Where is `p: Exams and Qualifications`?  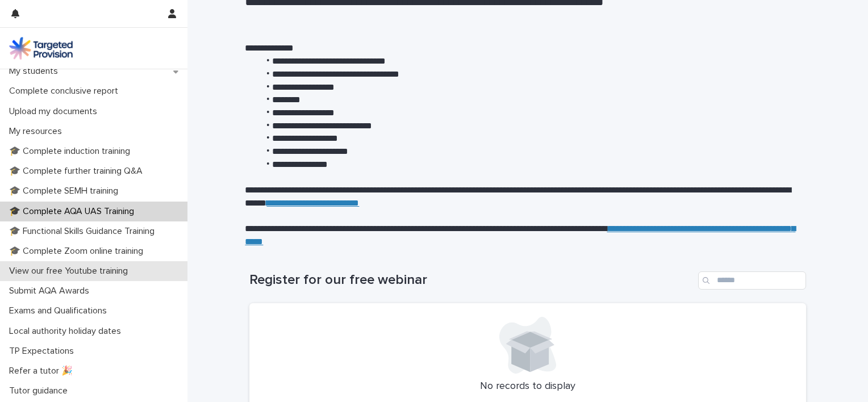
p: Exams and Qualifications is located at coordinates (60, 311).